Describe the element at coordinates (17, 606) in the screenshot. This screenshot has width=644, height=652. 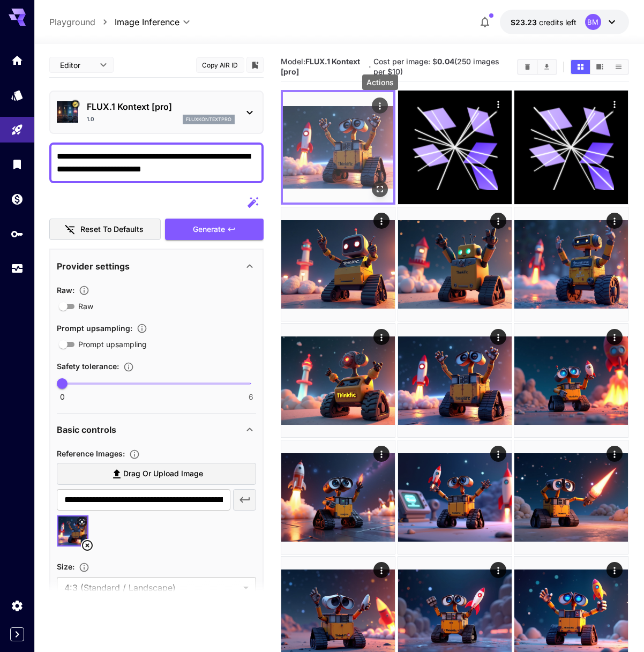
I see `div: Settings` at that location.